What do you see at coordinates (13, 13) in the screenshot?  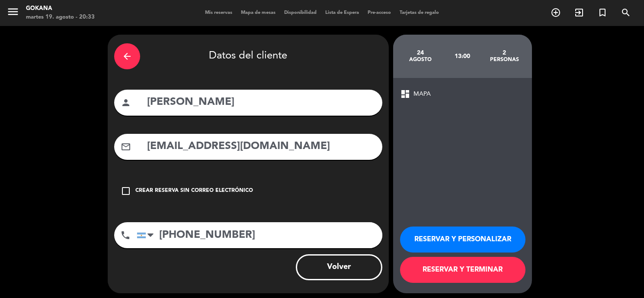 I see `button: menu` at bounding box center [13, 13].